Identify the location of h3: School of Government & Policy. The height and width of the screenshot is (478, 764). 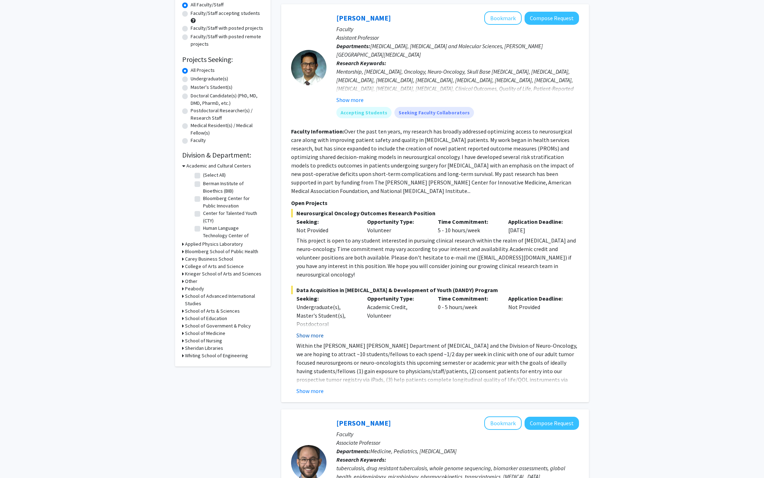
(218, 325).